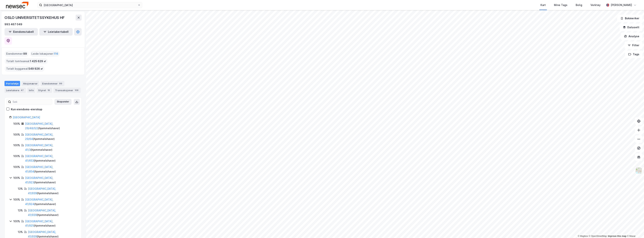 This screenshot has height=238, width=644. I want to click on div: Kontrollprogram for chat, so click(634, 229).